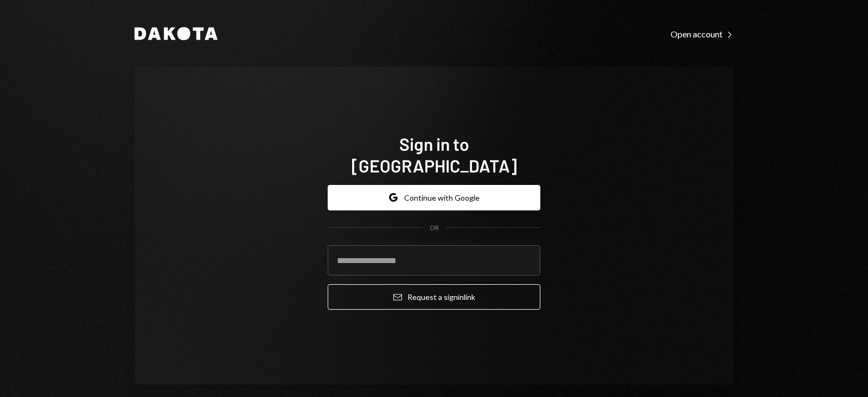 The width and height of the screenshot is (868, 397). What do you see at coordinates (702, 34) in the screenshot?
I see `a: Open account` at bounding box center [702, 34].